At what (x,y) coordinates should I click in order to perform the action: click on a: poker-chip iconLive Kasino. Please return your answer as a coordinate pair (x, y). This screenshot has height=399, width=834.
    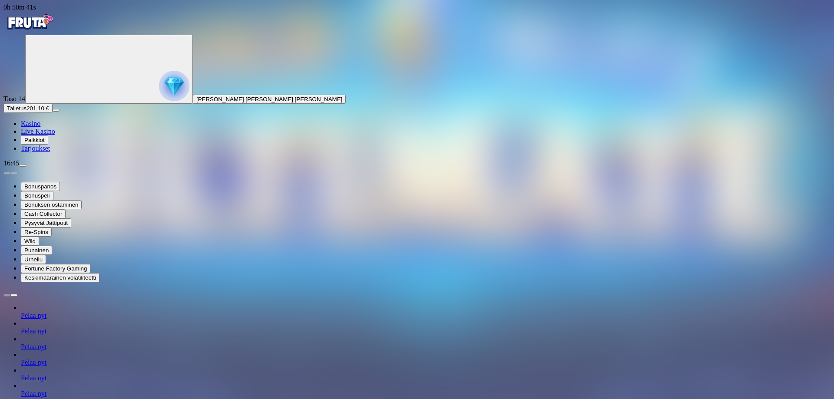
    Looking at the image, I should click on (38, 131).